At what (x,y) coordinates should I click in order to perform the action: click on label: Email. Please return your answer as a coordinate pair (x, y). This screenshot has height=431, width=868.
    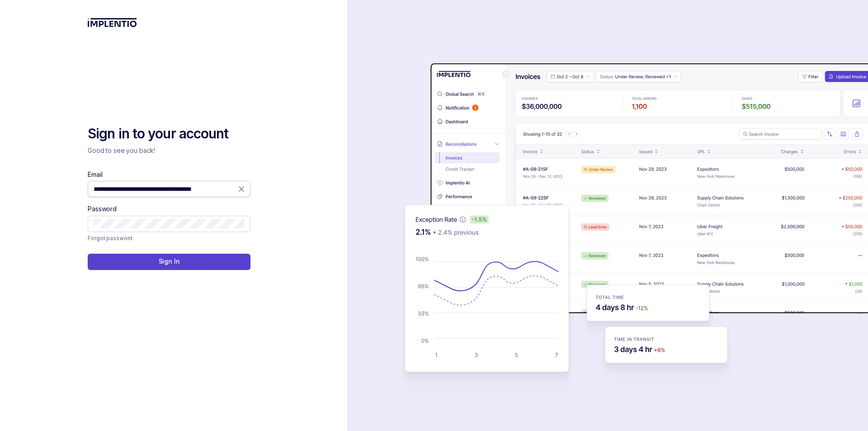
    Looking at the image, I should click on (95, 174).